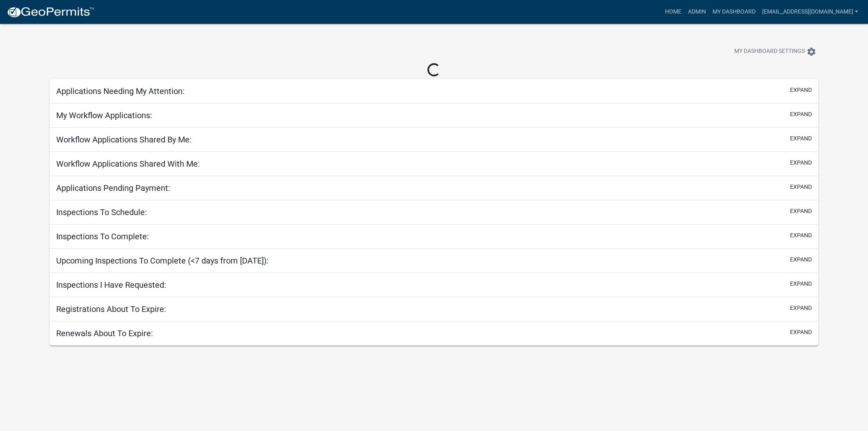 This screenshot has width=868, height=431. I want to click on h5: Inspections To Complete:, so click(103, 236).